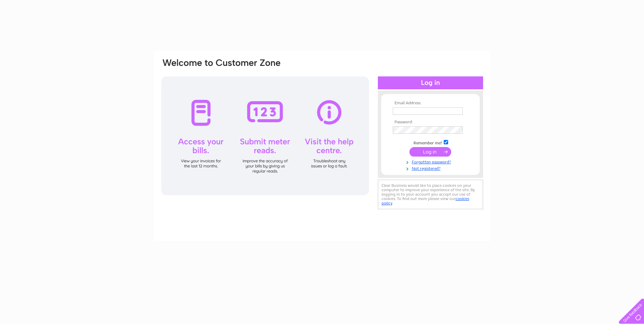 This screenshot has height=324, width=644. What do you see at coordinates (431, 161) in the screenshot?
I see `a: Forgotten password?` at bounding box center [431, 161].